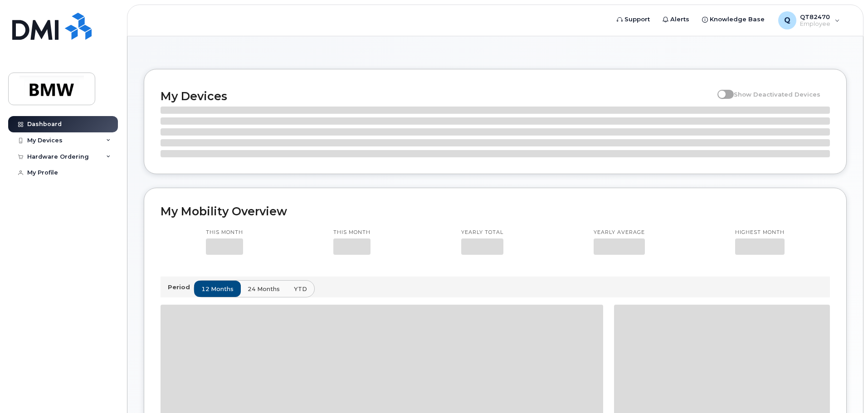 The height and width of the screenshot is (413, 868). What do you see at coordinates (437, 96) in the screenshot?
I see `h2: My Devices` at bounding box center [437, 96].